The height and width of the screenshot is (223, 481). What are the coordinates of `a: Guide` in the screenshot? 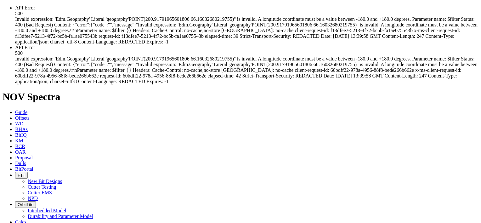 It's located at (21, 112).